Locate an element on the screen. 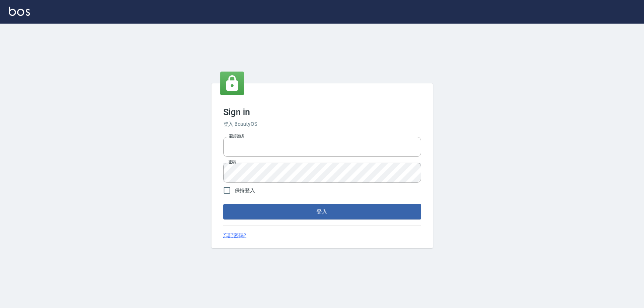 This screenshot has width=644, height=308. h6: 登入 BeautyOS is located at coordinates (322, 124).